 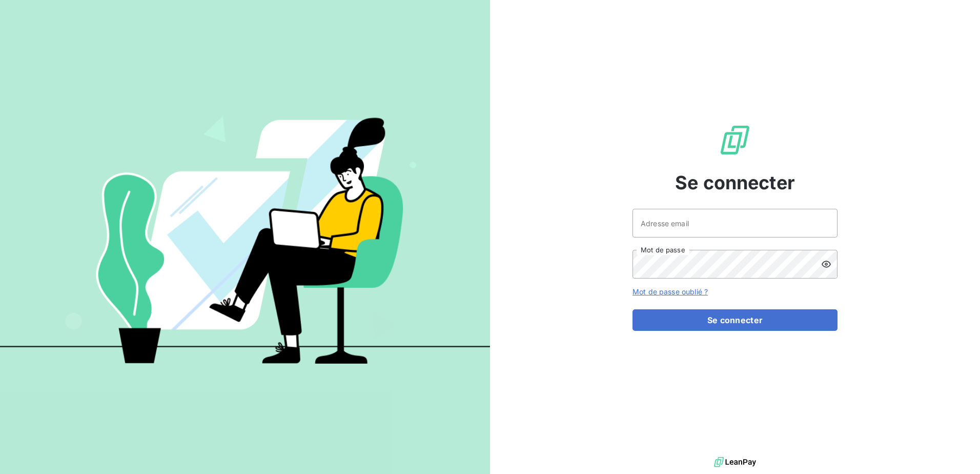 What do you see at coordinates (735, 223) in the screenshot?
I see `input: placeholder` at bounding box center [735, 223].